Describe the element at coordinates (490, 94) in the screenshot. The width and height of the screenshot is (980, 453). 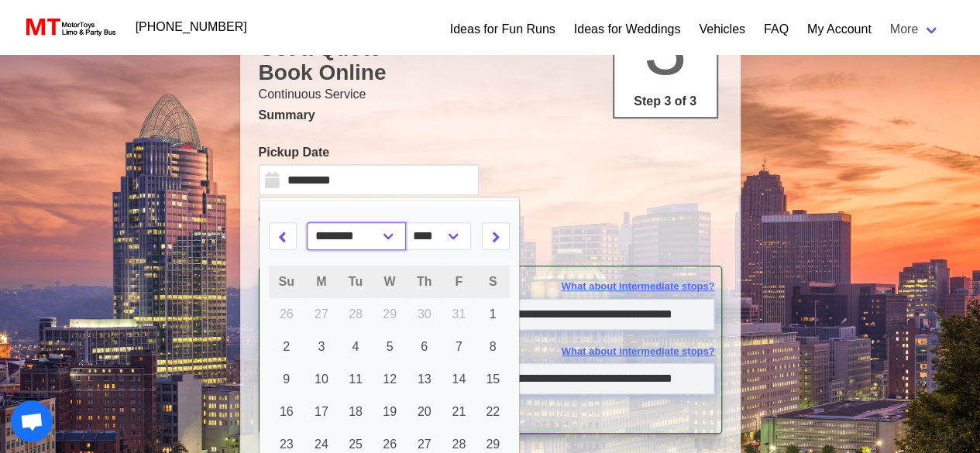
I see `p: Continuous Service` at that location.